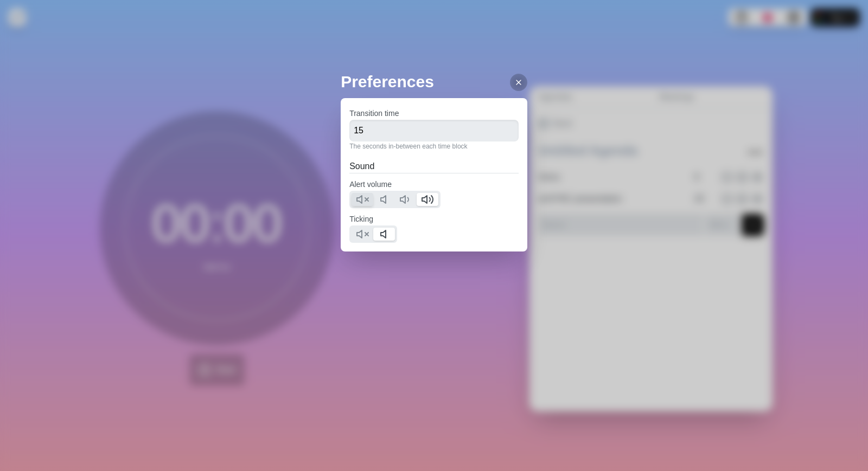 The height and width of the screenshot is (471, 868). What do you see at coordinates (434, 146) in the screenshot?
I see `p: The seconds in-between each time block` at bounding box center [434, 146].